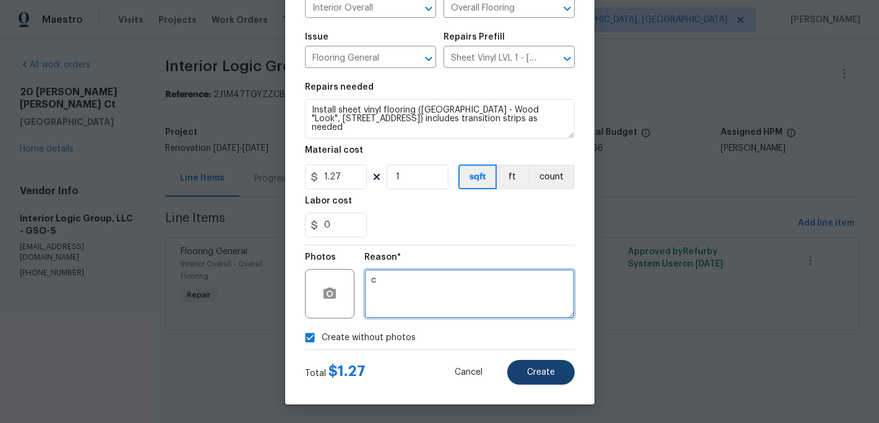 The height and width of the screenshot is (423, 879). What do you see at coordinates (369, 338) in the screenshot?
I see `span: Create without photos` at bounding box center [369, 338].